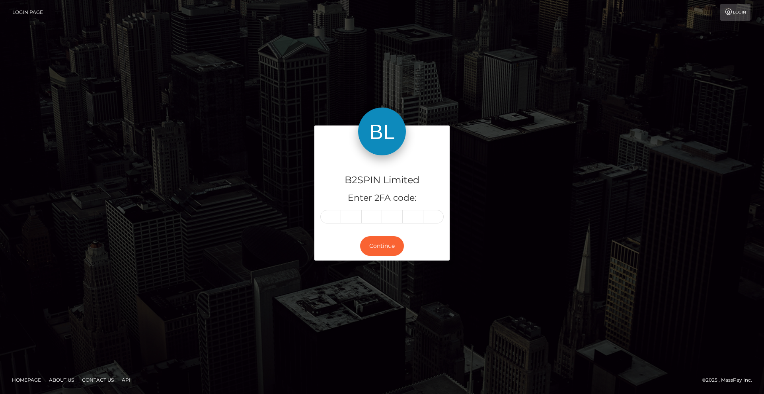 This screenshot has height=394, width=764. Describe the element at coordinates (382, 198) in the screenshot. I see `h5: Enter 2FA code:` at that location.